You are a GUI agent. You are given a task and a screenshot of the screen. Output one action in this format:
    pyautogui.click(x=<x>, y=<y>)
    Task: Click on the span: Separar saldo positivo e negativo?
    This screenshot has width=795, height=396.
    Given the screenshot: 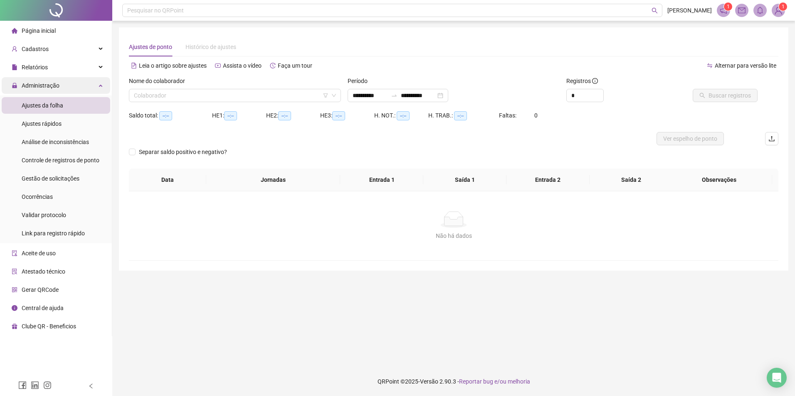 What is the action you would take?
    pyautogui.click(x=183, y=152)
    